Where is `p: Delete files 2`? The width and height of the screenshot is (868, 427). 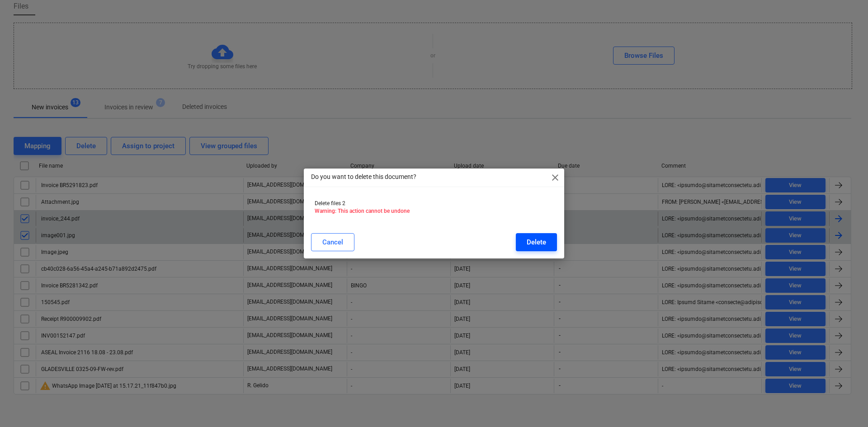
p: Delete files 2 is located at coordinates (434, 204).